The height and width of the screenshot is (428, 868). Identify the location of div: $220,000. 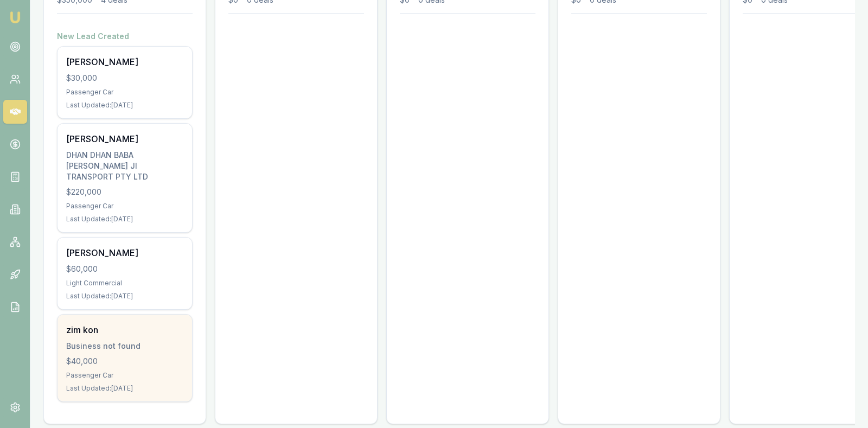
(125, 192).